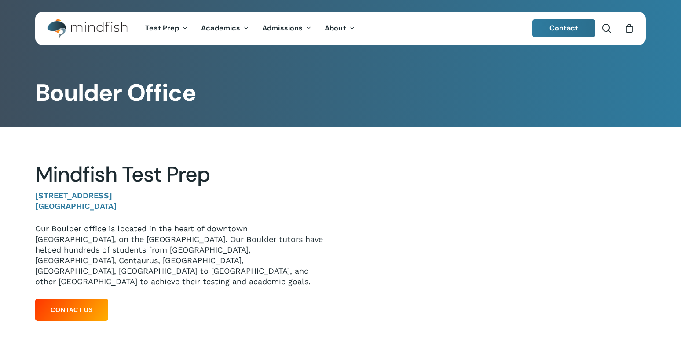 The width and height of the screenshot is (681, 353). What do you see at coordinates (166, 28) in the screenshot?
I see `a: Test Prep` at bounding box center [166, 28].